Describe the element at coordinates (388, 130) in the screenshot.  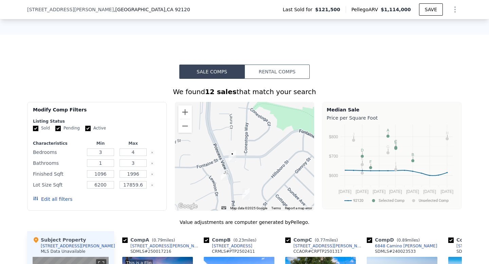
I see `text: A` at that location.